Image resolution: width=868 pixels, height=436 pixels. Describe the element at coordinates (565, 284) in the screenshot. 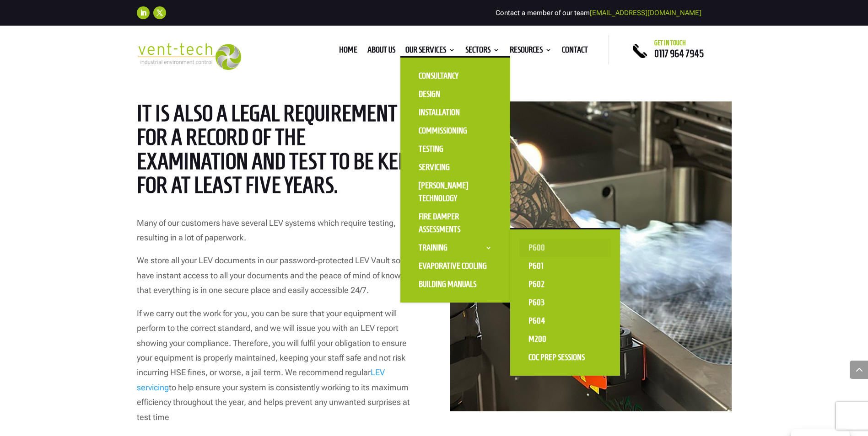

I see `a: P602` at that location.